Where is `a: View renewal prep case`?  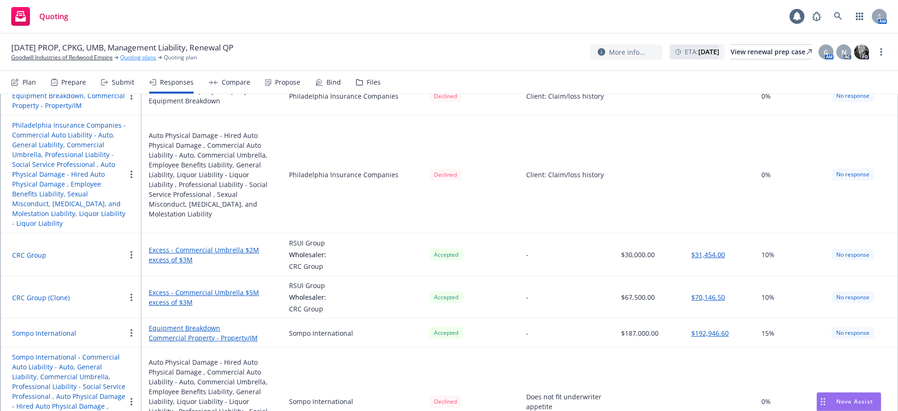
a: View renewal prep case is located at coordinates (771, 52).